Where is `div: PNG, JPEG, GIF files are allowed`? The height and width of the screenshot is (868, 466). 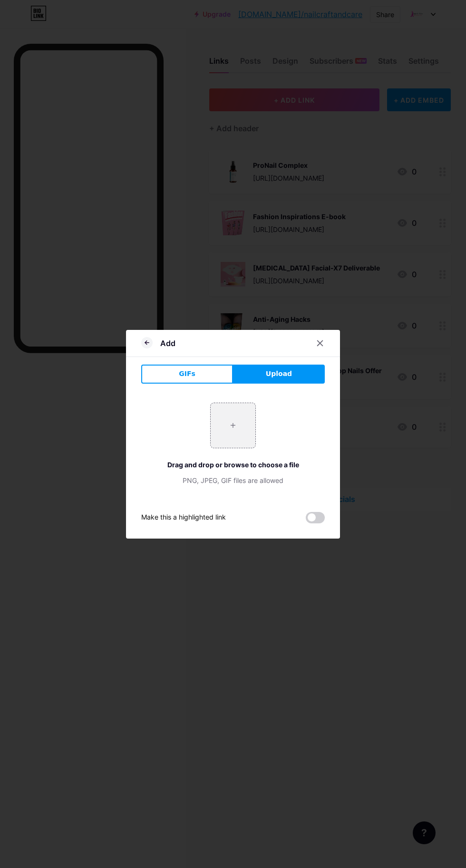 div: PNG, JPEG, GIF files are allowed is located at coordinates (233, 480).